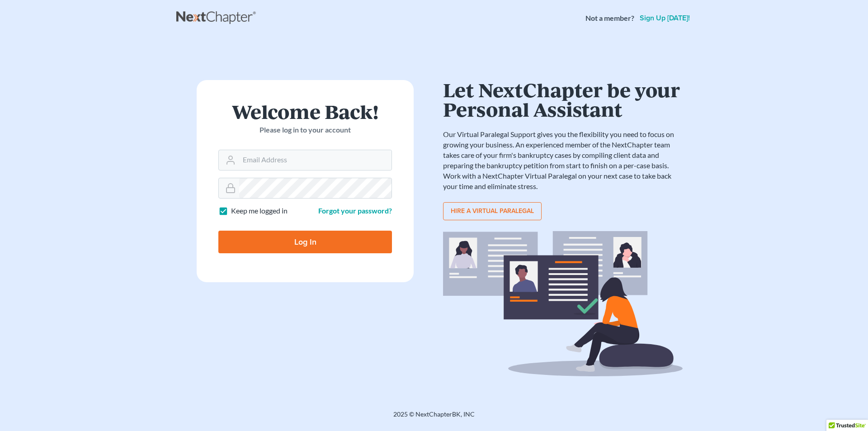 This screenshot has width=868, height=431. Describe the element at coordinates (563, 99) in the screenshot. I see `h1: Let NextChapter be your Personal Assistant` at that location.